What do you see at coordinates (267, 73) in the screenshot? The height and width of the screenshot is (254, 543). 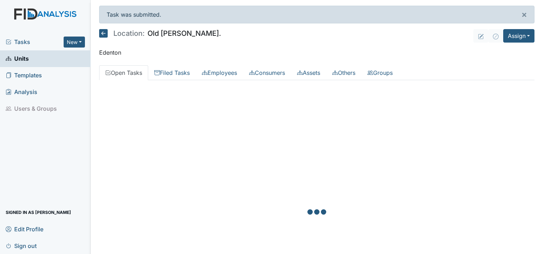 I see `a: Consumers` at bounding box center [267, 73].